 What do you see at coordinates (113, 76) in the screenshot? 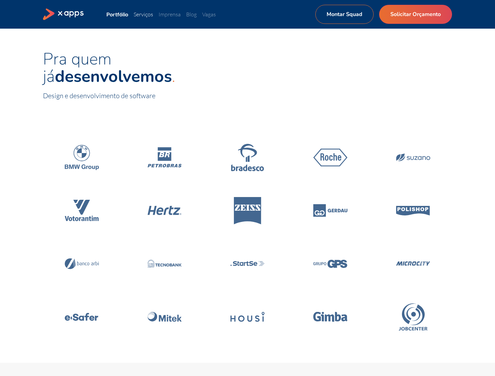
I see `strong: desenvolvemos` at bounding box center [113, 76].